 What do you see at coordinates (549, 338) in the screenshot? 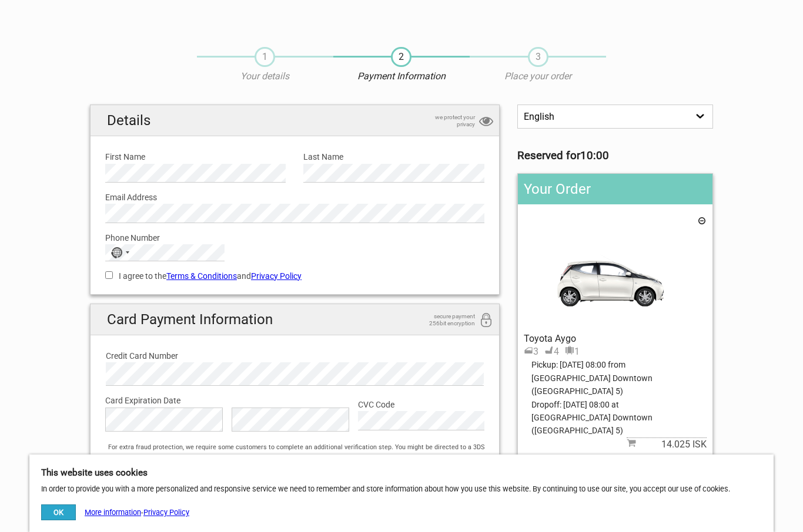
I see `span: Toyota Aygo` at bounding box center [549, 338].